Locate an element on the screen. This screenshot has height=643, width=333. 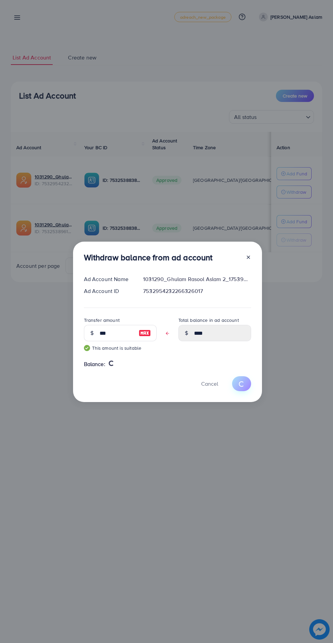
img: image is located at coordinates (145, 333).